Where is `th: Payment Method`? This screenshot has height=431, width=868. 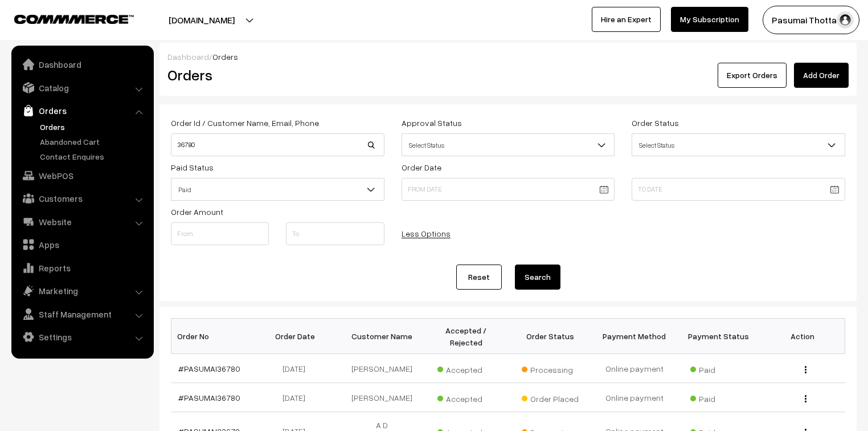
th: Payment Method is located at coordinates (635, 336).